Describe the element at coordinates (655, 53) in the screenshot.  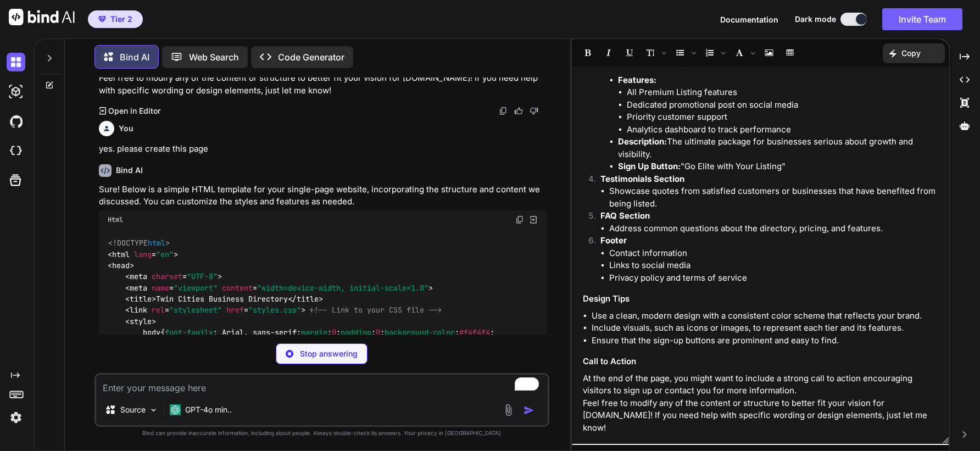
I see `span: Font size` at that location.